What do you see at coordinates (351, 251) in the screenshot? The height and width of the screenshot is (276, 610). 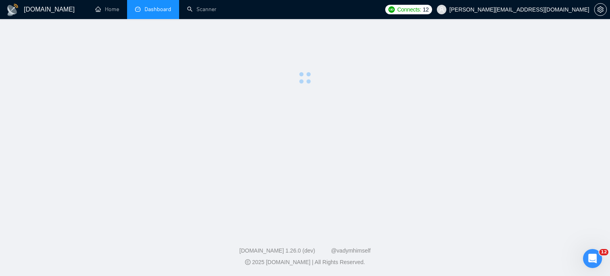 I see `a: @vadymhimself` at bounding box center [351, 251].